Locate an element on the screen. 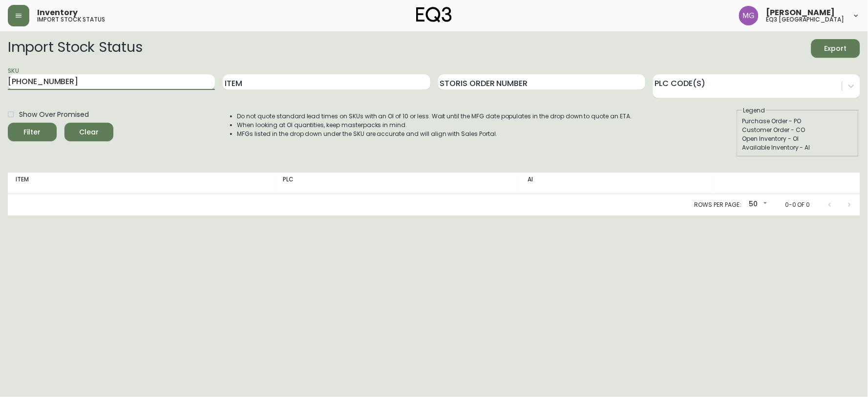 The width and height of the screenshot is (868, 397). button: Clear is located at coordinates (89, 132).